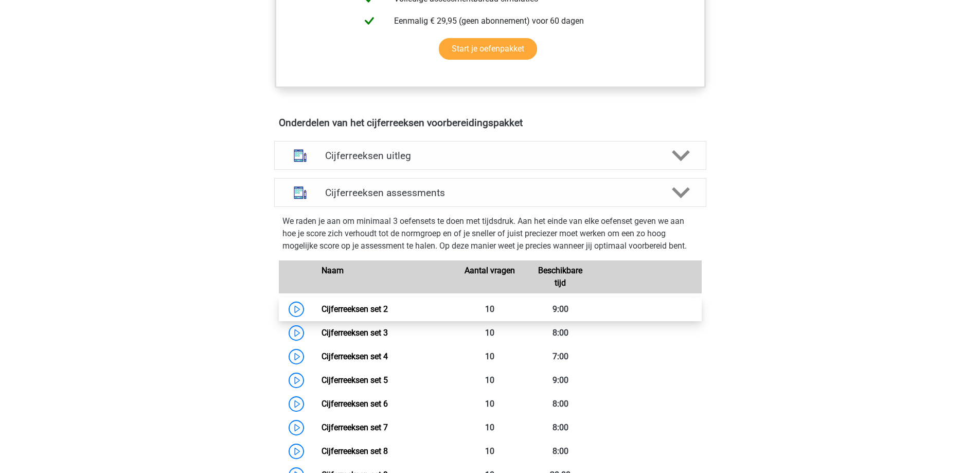 This screenshot has height=473, width=980. I want to click on a: Cijferreeksen set 6, so click(355, 404).